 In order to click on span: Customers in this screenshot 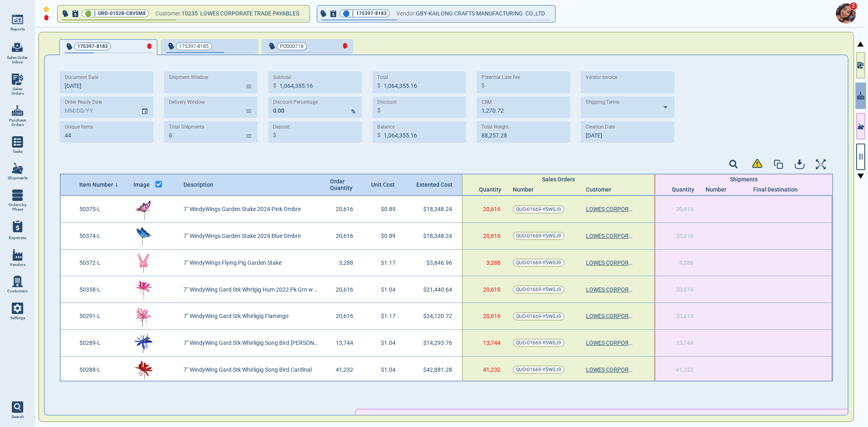, I will do `click(18, 291)`.